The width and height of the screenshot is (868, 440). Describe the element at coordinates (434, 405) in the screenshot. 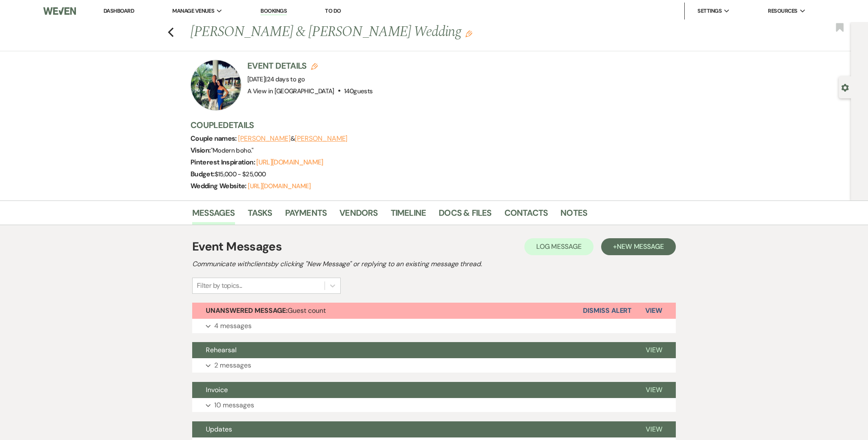

I see `button: 10 messages` at that location.